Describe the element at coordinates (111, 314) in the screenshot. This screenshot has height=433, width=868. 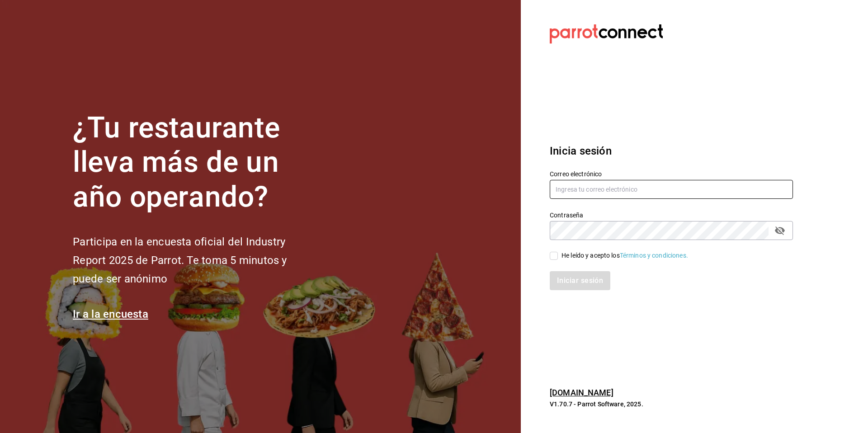
I see `a: Ir a la encuesta` at that location.